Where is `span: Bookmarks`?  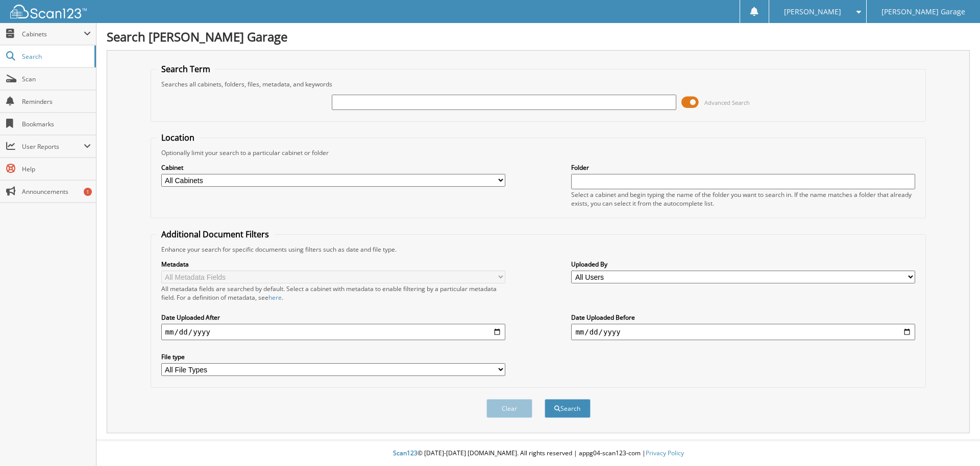
span: Bookmarks is located at coordinates (57, 124).